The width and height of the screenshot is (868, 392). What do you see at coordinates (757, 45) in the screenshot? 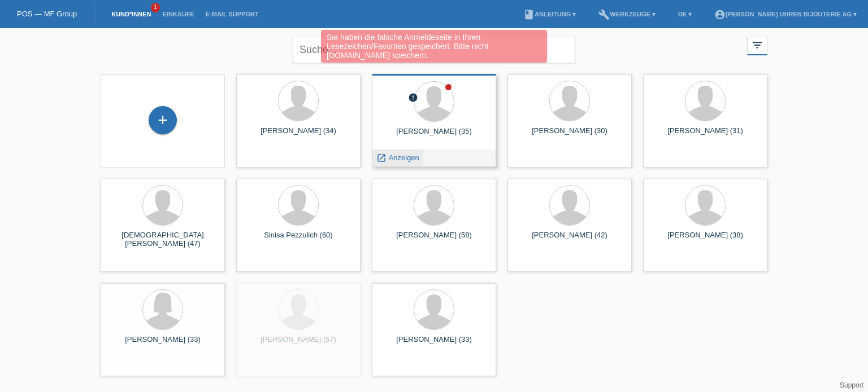
I see `i: filter_list` at bounding box center [757, 45].